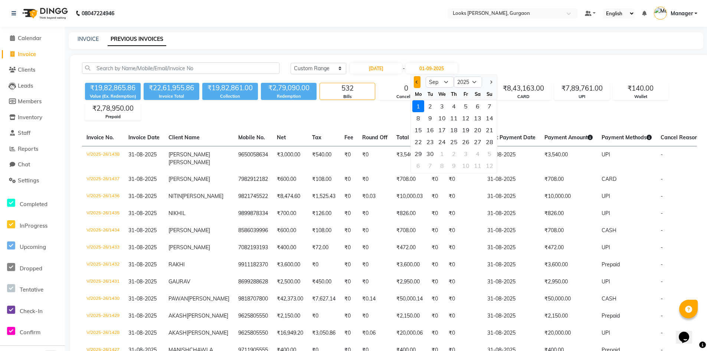 The image size is (707, 351). What do you see at coordinates (466, 165) in the screenshot?
I see `div: Friday, October 10, 2025` at bounding box center [466, 165].